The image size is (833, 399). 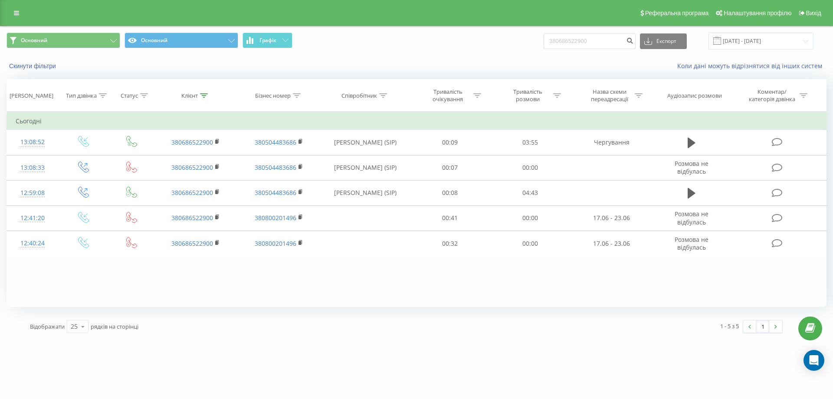 I want to click on span: Відображати, so click(x=47, y=326).